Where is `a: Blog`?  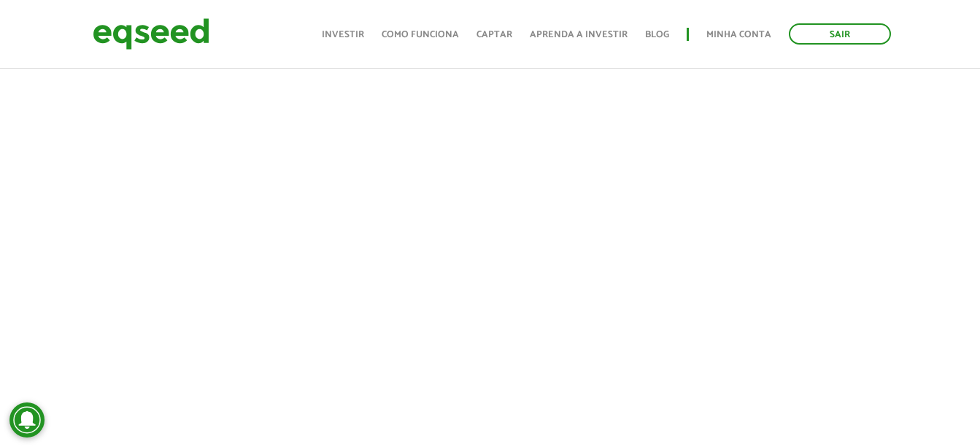 a: Blog is located at coordinates (656, 35).